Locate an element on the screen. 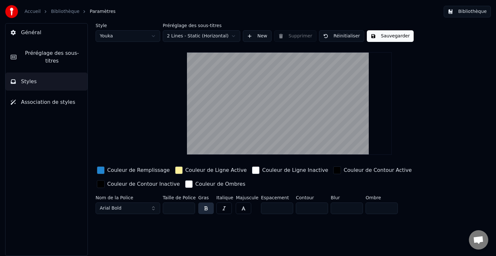  span: Général is located at coordinates (31, 33).